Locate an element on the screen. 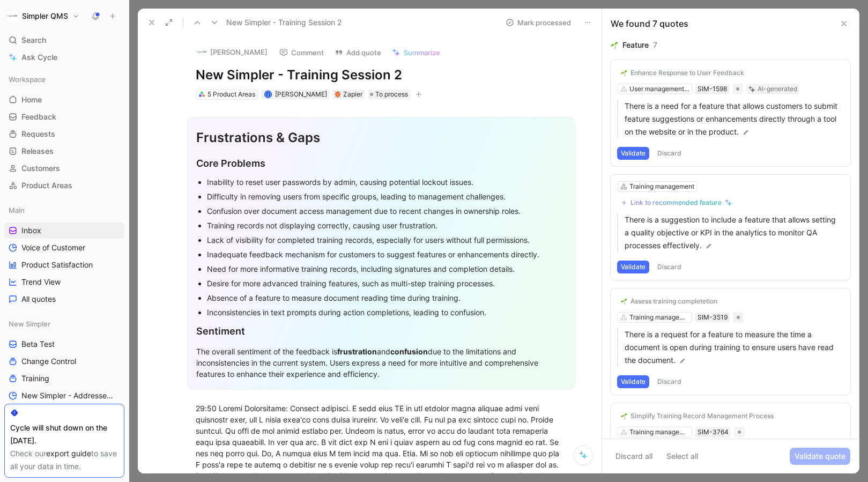 Image resolution: width=868 pixels, height=482 pixels. a: Product Satisfaction is located at coordinates (65, 265).